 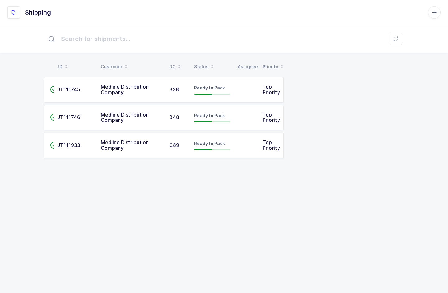 What do you see at coordinates (224, 39) in the screenshot?
I see `input: Search for shipments...` at bounding box center [224, 39].